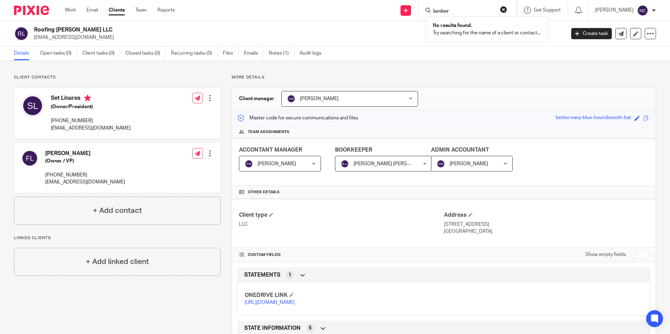 This screenshot has height=334, width=670. Describe the element at coordinates (262, 275) in the screenshot. I see `span: STATEMENTS` at that location.